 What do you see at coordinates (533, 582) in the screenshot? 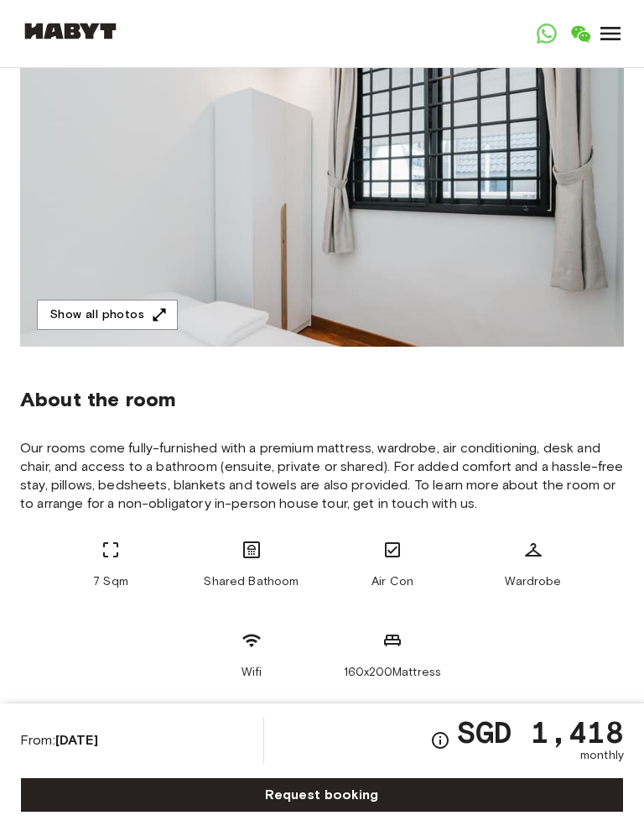
I see `span: Wardrobe` at bounding box center [533, 582].